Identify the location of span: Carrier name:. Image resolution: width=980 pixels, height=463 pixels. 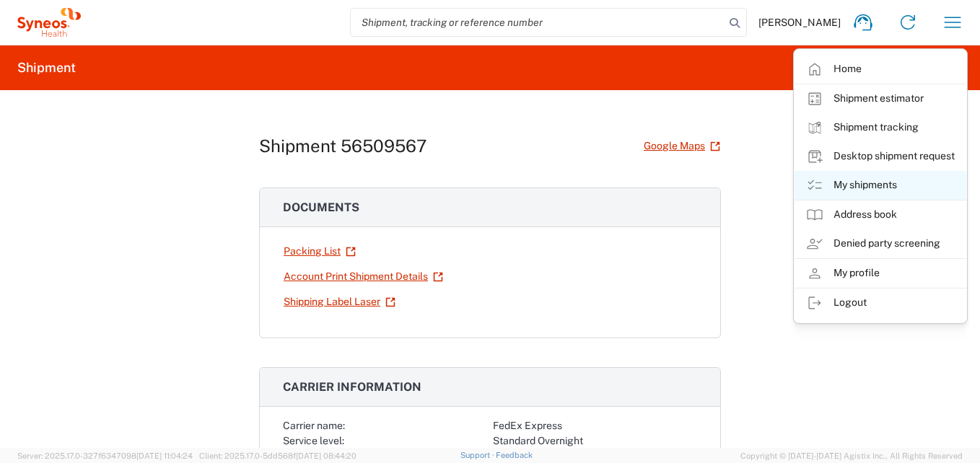
(314, 426).